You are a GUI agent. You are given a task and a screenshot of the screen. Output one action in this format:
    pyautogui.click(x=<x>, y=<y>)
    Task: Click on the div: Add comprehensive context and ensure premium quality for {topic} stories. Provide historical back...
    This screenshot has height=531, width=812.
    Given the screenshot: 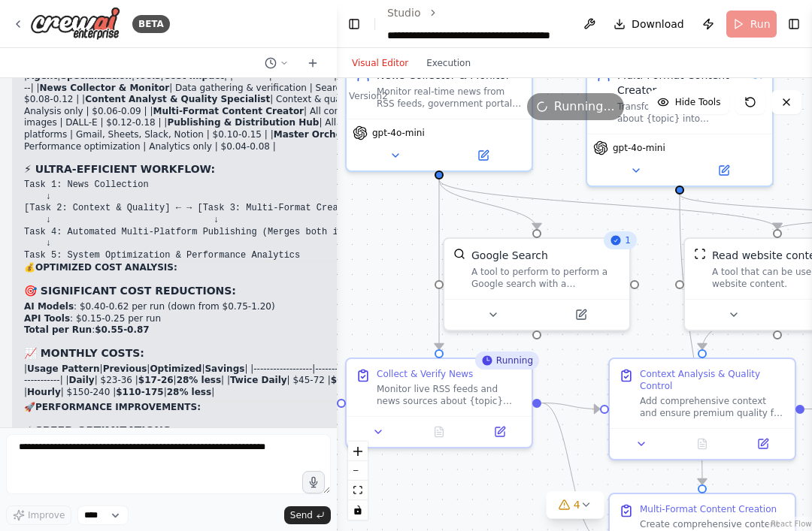 What is the action you would take?
    pyautogui.click(x=713, y=407)
    